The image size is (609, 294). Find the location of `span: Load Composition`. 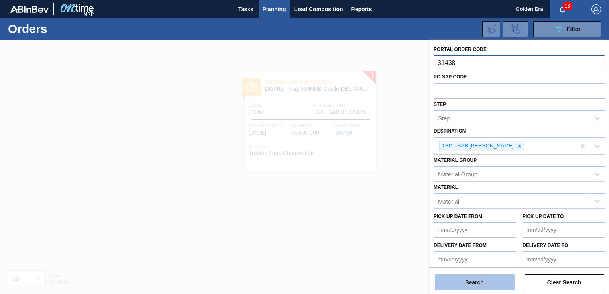

span: Load Composition is located at coordinates (318, 9).